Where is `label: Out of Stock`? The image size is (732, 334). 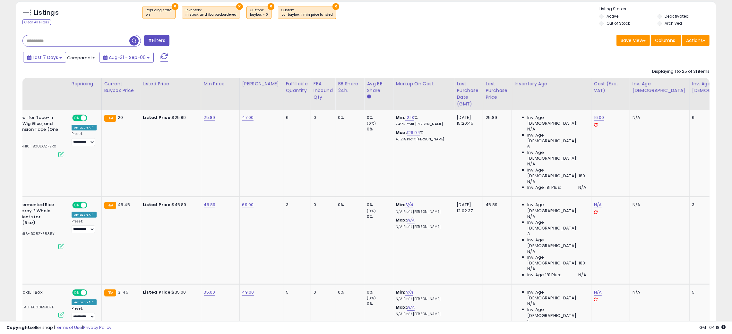
label: Out of Stock is located at coordinates (618, 23).